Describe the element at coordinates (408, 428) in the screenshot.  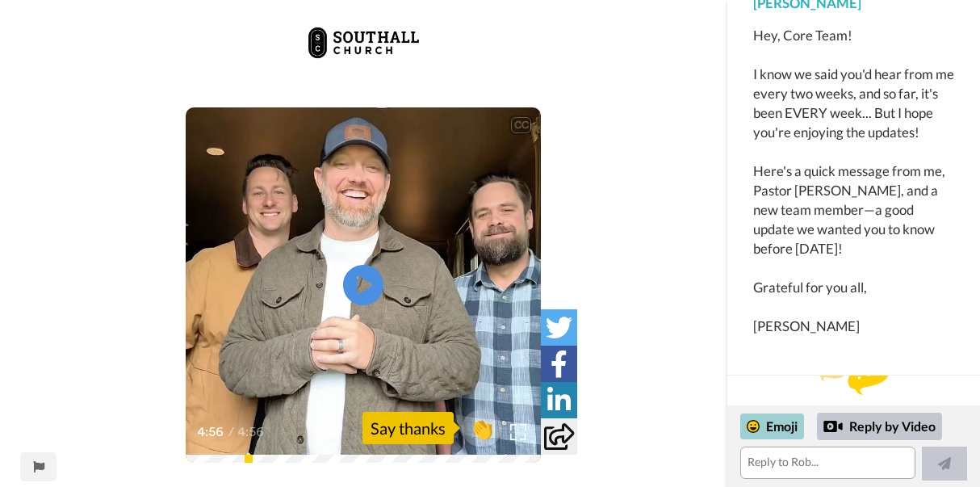
I see `div: Say thanks` at that location.